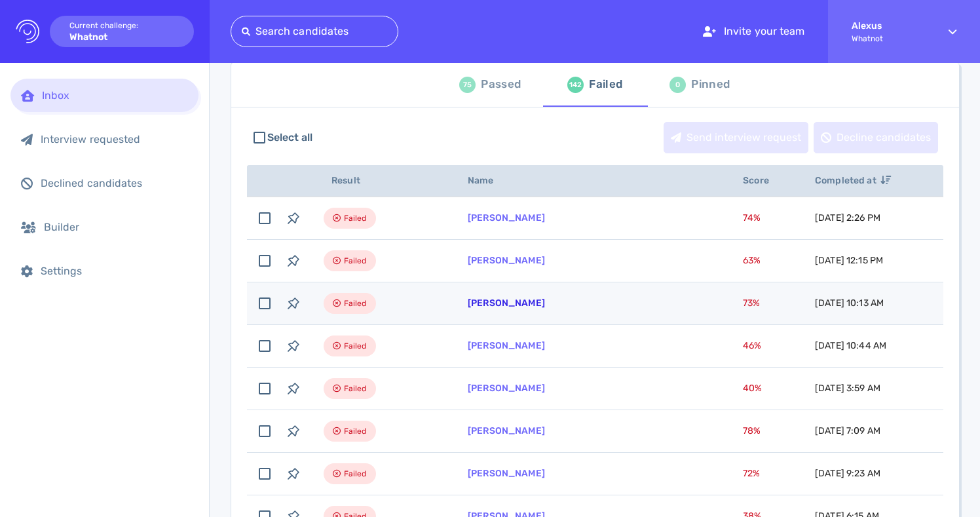 The image size is (980, 517). I want to click on button: Decline candidates, so click(876, 138).